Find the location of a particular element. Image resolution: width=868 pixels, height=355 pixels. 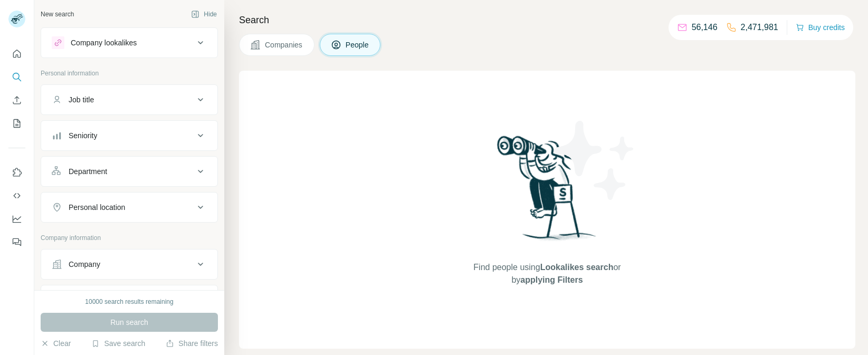

p: 56,146 is located at coordinates (704, 27).